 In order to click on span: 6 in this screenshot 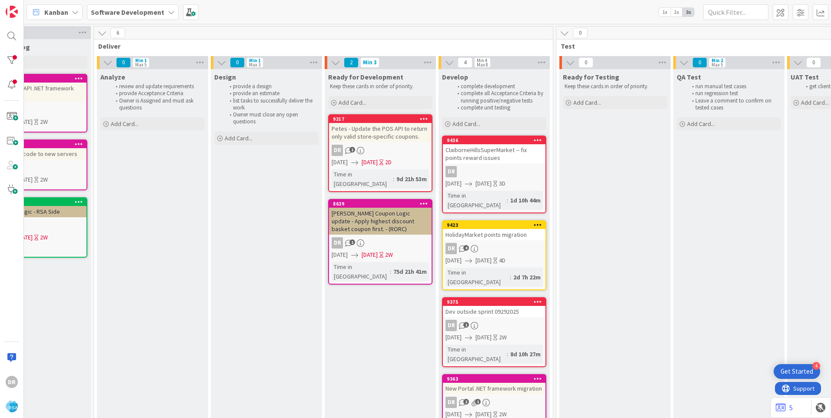, I will do `click(118, 33)`.